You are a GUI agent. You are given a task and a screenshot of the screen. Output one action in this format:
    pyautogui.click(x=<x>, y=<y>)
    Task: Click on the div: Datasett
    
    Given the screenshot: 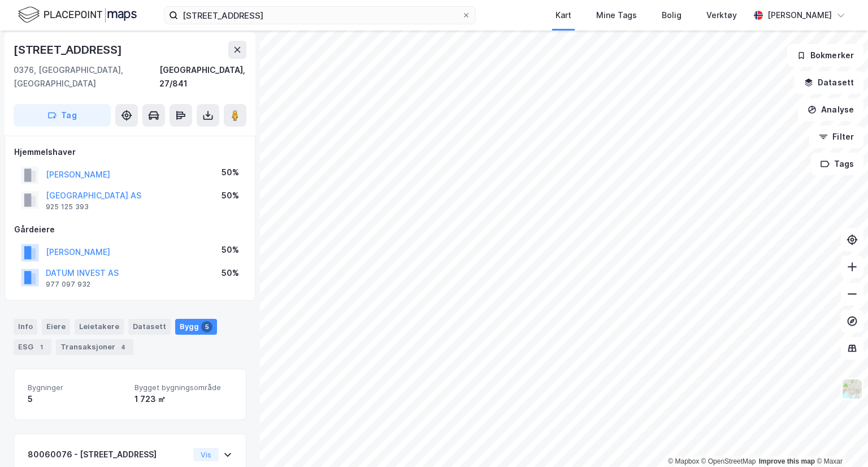 What is the action you would take?
    pyautogui.click(x=149, y=327)
    